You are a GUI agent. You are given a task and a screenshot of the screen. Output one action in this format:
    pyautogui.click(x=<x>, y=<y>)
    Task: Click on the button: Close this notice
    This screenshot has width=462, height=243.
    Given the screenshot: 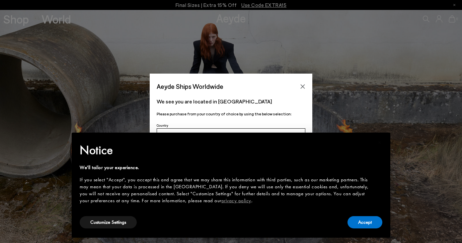 What is the action you would take?
    pyautogui.click(x=380, y=143)
    